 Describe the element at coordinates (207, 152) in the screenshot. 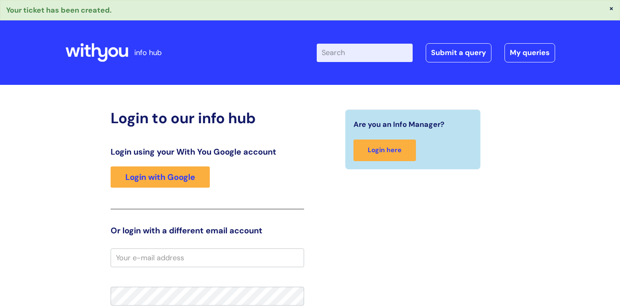

I see `h3: Login using your With You Google account` at that location.